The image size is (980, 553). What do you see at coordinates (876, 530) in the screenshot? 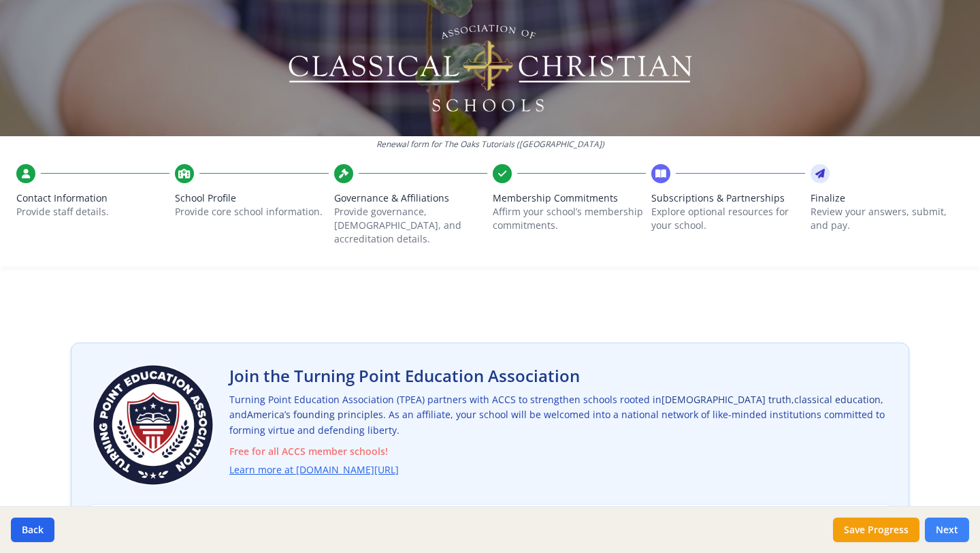
I see `button: Save Progress` at bounding box center [876, 530].